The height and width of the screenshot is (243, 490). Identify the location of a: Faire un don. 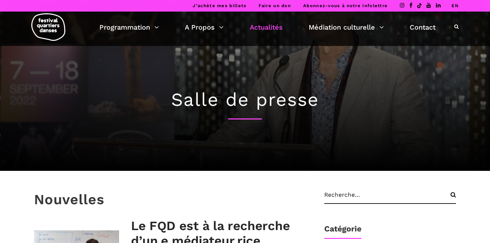
(275, 5).